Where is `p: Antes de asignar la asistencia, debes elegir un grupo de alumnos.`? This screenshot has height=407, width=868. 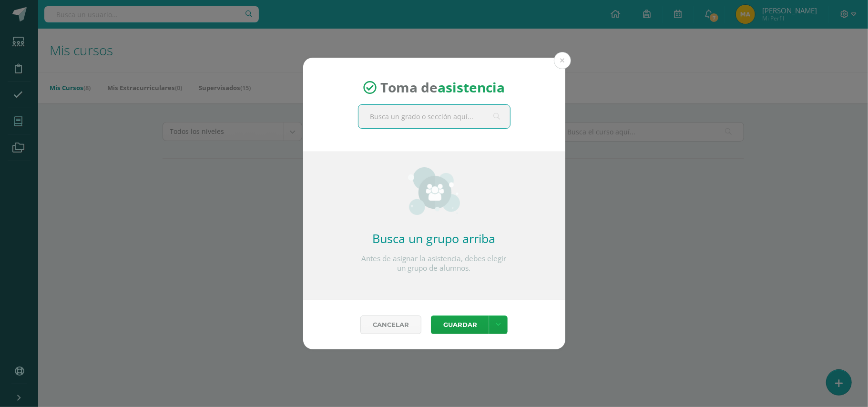 p: Antes de asignar la asistencia, debes elegir un grupo de alumnos. is located at coordinates (435, 263).